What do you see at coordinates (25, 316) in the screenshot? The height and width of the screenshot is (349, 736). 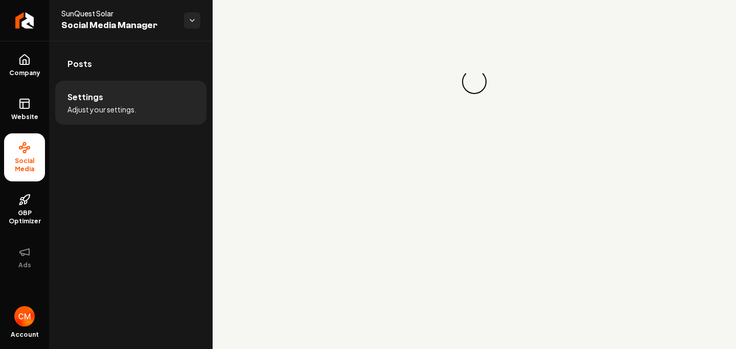 I see `img: cletus mathurin` at bounding box center [25, 316].